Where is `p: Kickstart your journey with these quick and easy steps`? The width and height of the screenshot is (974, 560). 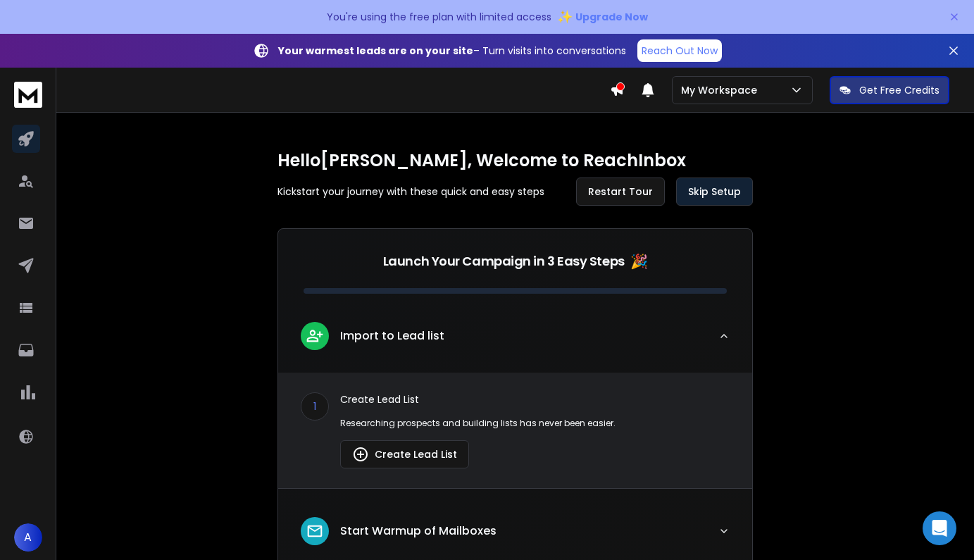 p: Kickstart your journey with these quick and easy steps is located at coordinates (411, 192).